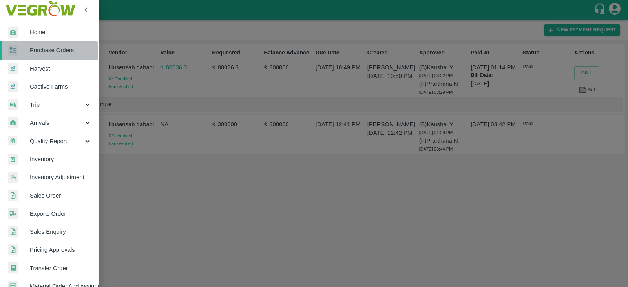  I want to click on img: whTransfer, so click(13, 268).